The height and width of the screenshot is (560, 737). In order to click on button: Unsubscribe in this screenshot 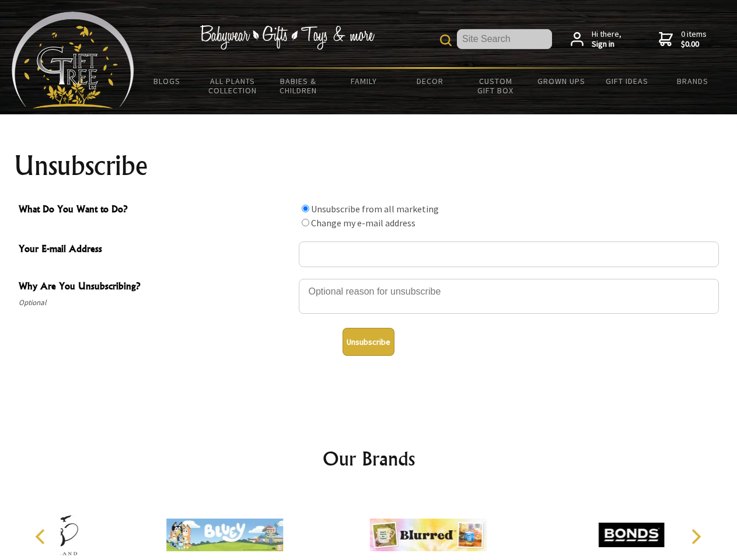, I will do `click(368, 342)`.